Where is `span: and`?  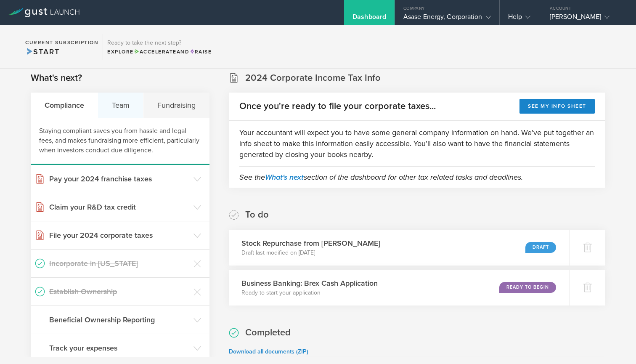 span: and is located at coordinates (161, 52).